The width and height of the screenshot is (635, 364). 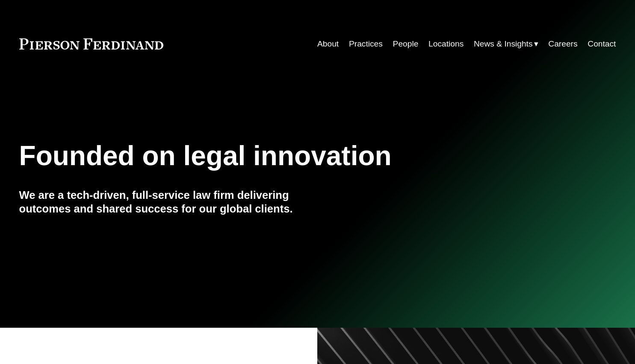 I want to click on span: News & Insights, so click(x=503, y=44).